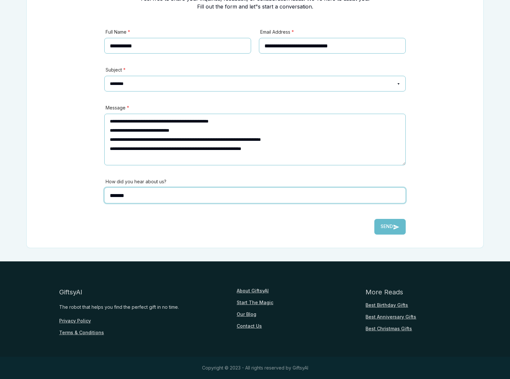  Describe the element at coordinates (255, 195) in the screenshot. I see `input: How did you hear about us?` at that location.